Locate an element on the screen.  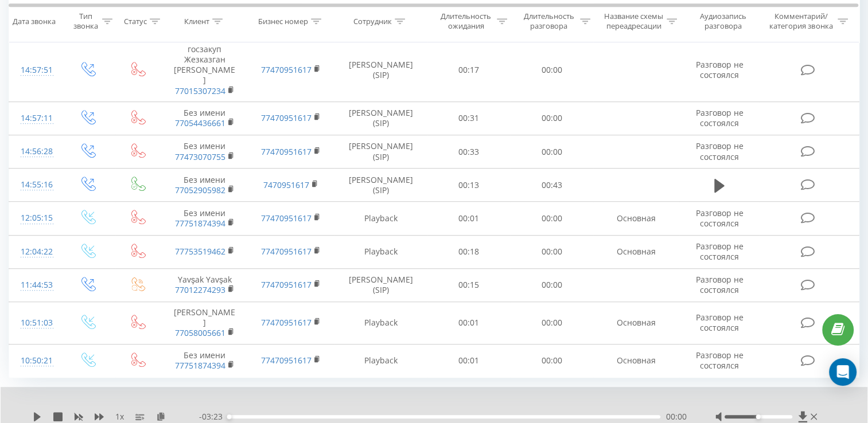
div: 14:56:28 is located at coordinates (36, 151).